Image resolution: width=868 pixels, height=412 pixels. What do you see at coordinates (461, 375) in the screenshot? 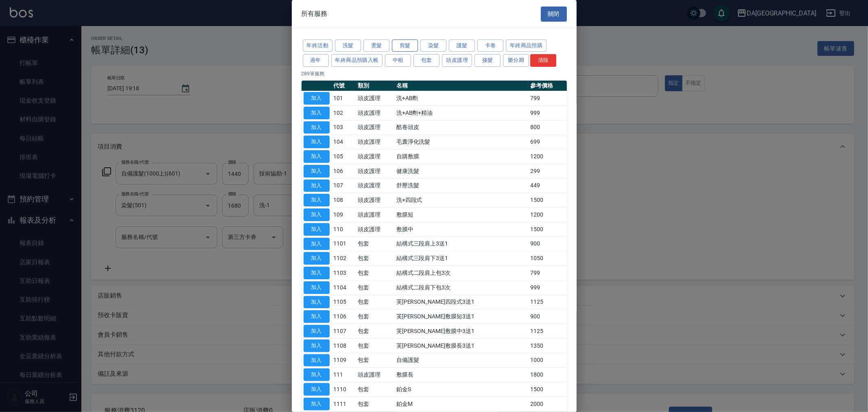
I see `td: 敷膜長` at bounding box center [461, 375].